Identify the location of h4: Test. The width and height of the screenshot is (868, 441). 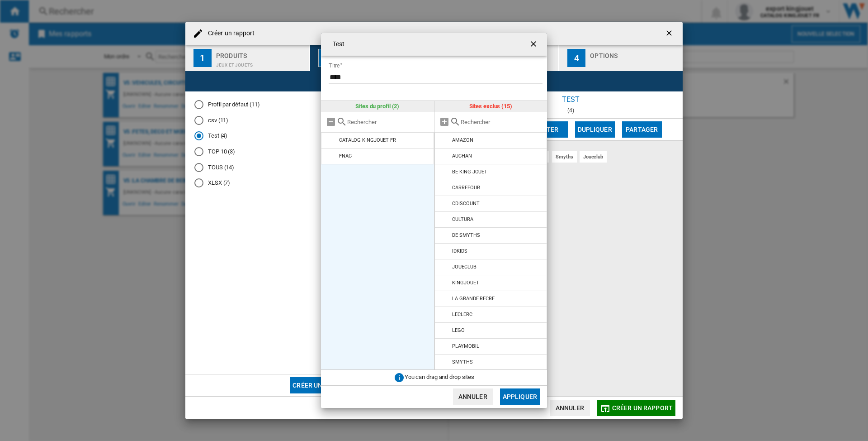
(337, 45).